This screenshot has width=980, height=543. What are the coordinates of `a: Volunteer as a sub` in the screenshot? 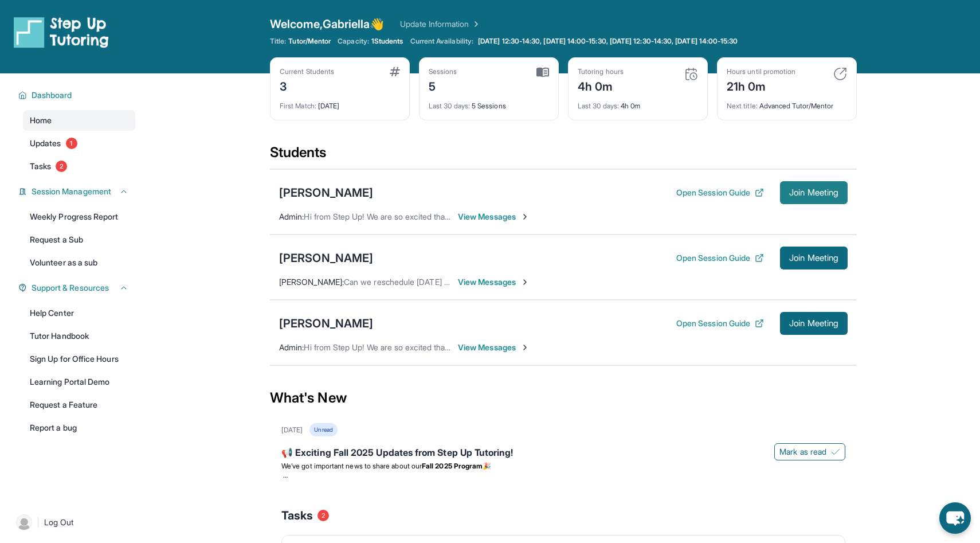 It's located at (79, 263).